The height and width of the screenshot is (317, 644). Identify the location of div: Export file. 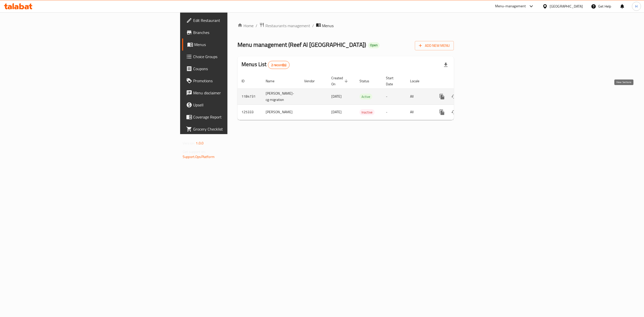
(446, 65).